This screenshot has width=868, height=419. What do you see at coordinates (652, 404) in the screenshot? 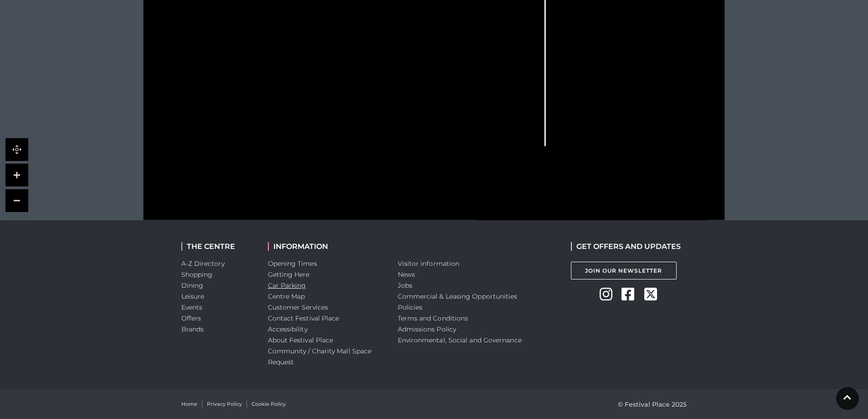
I see `p: © Festival Place 2025` at bounding box center [652, 404].